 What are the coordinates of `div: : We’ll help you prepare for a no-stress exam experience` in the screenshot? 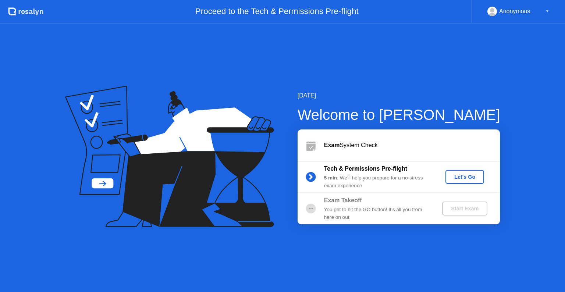 It's located at (377, 182).